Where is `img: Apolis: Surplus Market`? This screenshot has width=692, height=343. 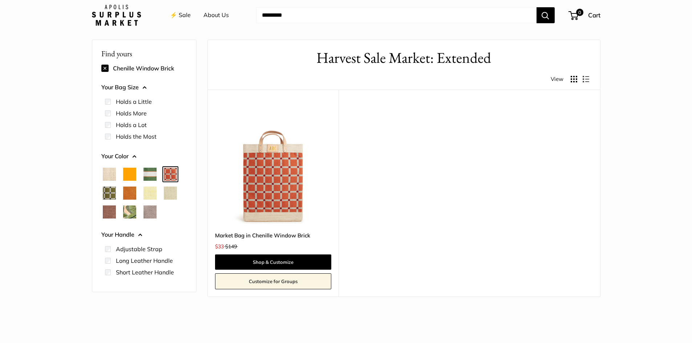 img: Apolis: Surplus Market is located at coordinates (116, 15).